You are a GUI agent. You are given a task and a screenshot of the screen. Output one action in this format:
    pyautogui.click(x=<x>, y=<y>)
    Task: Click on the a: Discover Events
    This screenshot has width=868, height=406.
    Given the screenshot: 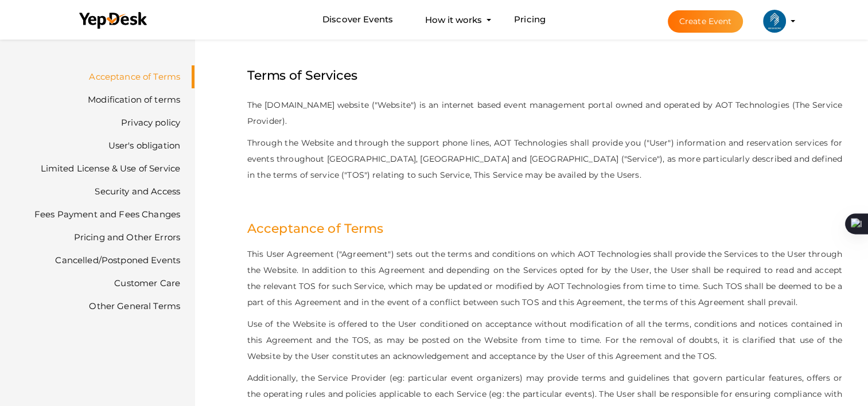 What is the action you would take?
    pyautogui.click(x=357, y=20)
    